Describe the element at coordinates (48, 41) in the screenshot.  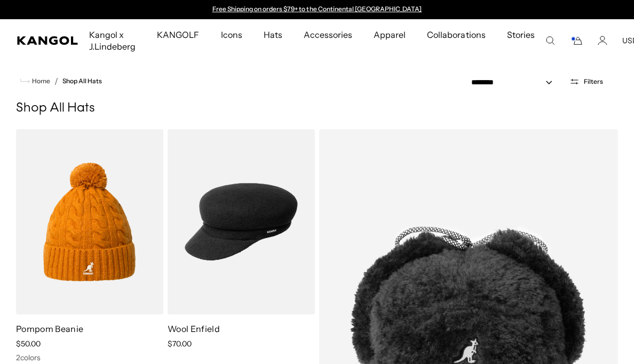
I see `a: Kangol` at that location.